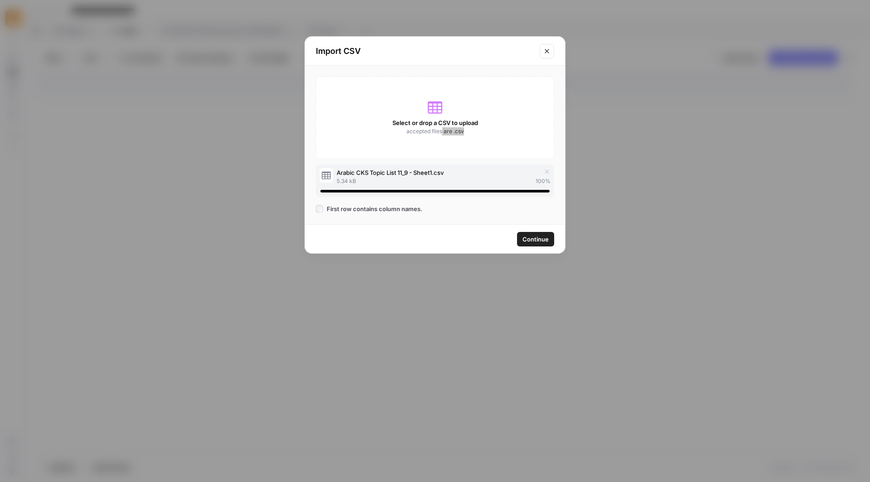  I want to click on span: First row contains column names., so click(374, 209).